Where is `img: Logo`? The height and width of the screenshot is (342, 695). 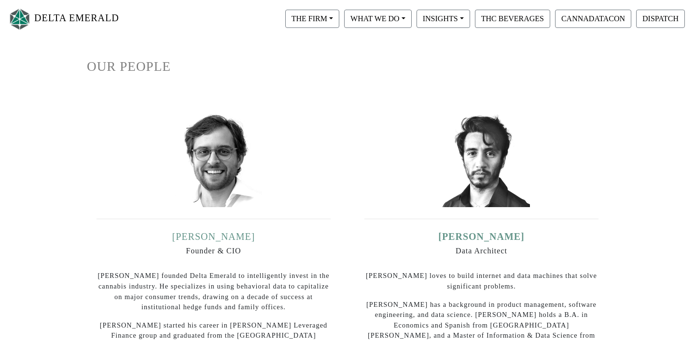
img: Logo is located at coordinates (20, 19).